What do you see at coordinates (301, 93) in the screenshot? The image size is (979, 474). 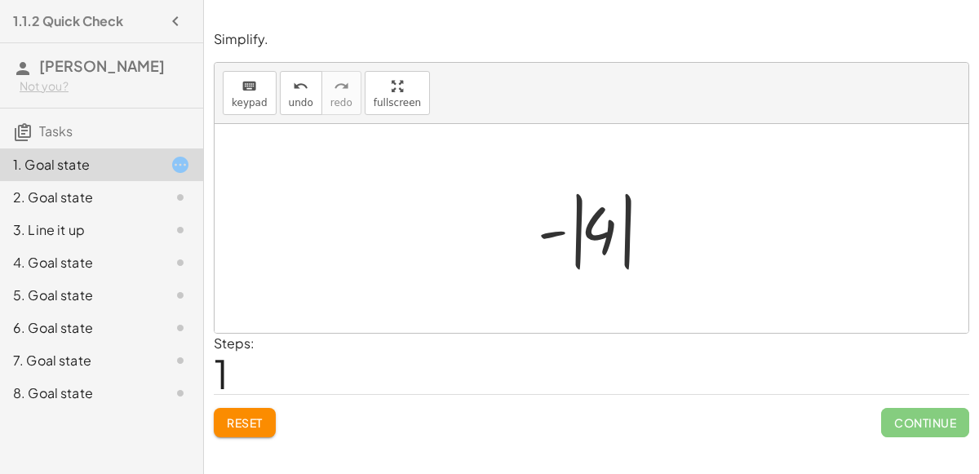 I see `button: undoundo` at bounding box center [301, 93].